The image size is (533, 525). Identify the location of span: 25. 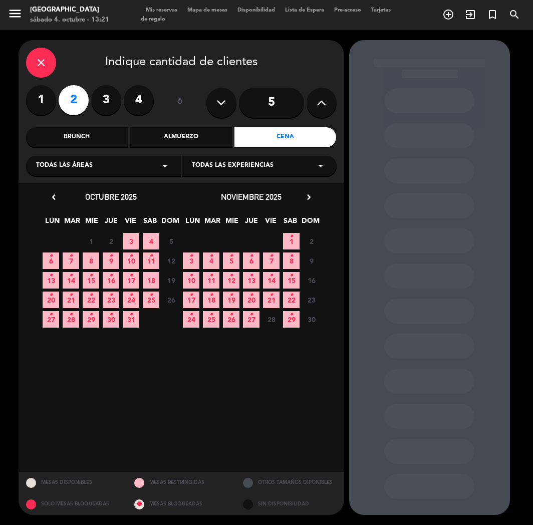
(151, 299).